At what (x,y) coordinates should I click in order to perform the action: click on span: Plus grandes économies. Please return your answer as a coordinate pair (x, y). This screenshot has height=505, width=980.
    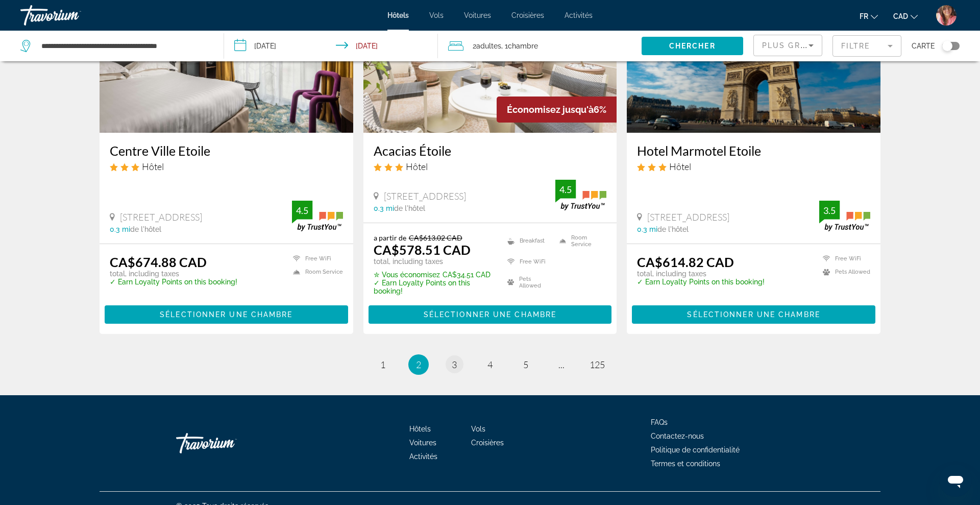
    Looking at the image, I should click on (823, 45).